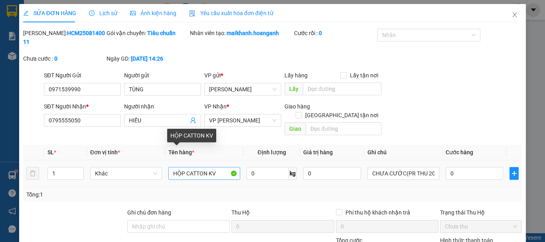  What do you see at coordinates (193, 121) in the screenshot?
I see `span: user-add` at bounding box center [193, 121].